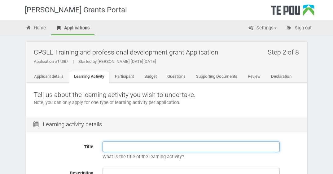  Describe the element at coordinates (49, 77) in the screenshot. I see `a: Applicant details` at that location.